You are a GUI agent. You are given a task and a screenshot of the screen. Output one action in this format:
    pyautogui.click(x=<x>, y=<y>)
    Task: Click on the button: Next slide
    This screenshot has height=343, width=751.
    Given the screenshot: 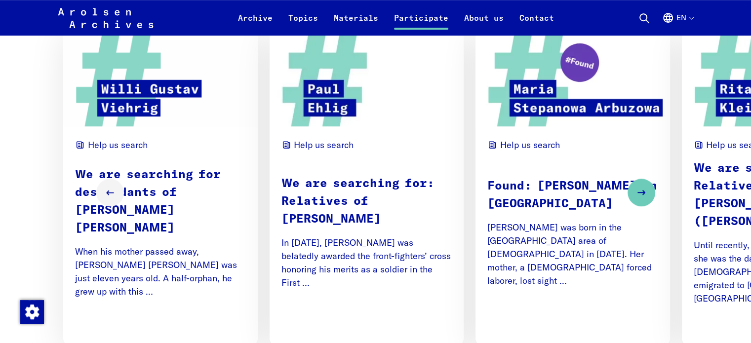 What is the action you would take?
    pyautogui.click(x=641, y=193)
    